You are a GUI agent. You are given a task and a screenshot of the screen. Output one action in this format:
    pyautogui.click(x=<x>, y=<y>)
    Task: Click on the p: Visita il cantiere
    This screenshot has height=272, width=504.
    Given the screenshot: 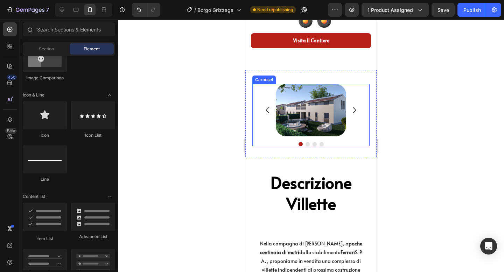 What is the action you would take?
    pyautogui.click(x=66, y=21)
    